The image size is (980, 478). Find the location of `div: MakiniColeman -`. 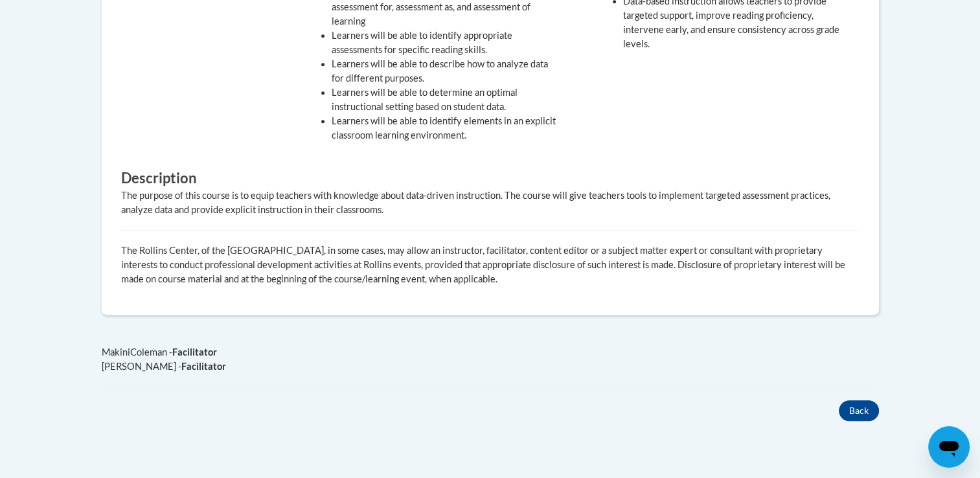

div: MakiniColeman - is located at coordinates (490, 352).